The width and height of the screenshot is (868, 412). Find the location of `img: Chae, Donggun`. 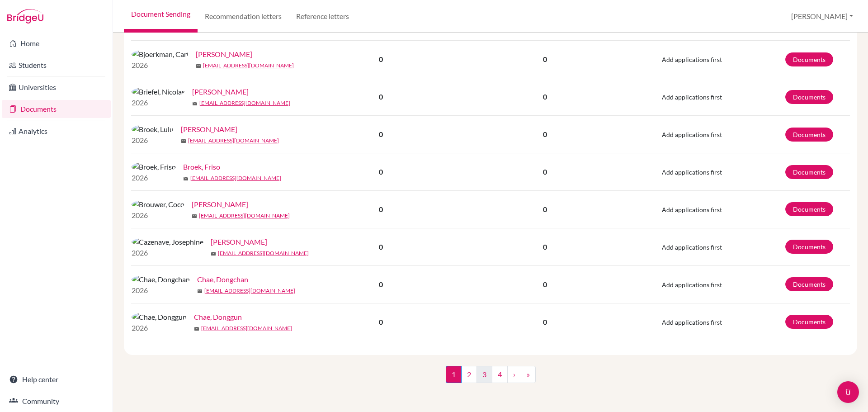

img: Chae, Donggun is located at coordinates (159, 317).